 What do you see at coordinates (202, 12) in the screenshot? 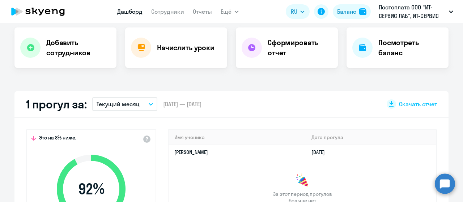
I see `a: Отчеты` at bounding box center [202, 12].